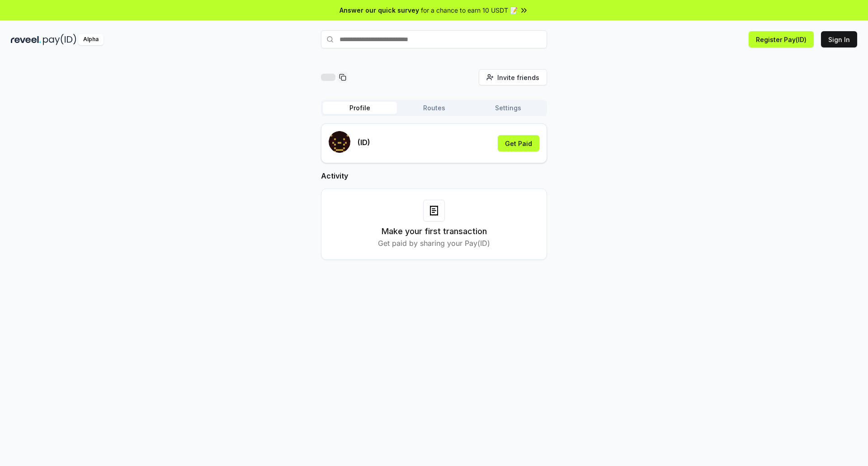 This screenshot has height=466, width=868. What do you see at coordinates (60, 39) in the screenshot?
I see `img: pay_id` at bounding box center [60, 39].